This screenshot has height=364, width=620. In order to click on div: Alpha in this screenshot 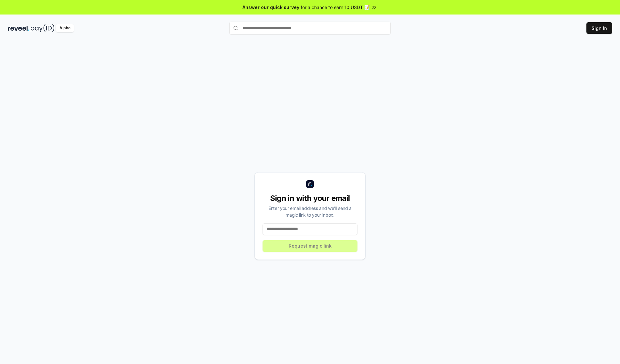, I will do `click(65, 28)`.